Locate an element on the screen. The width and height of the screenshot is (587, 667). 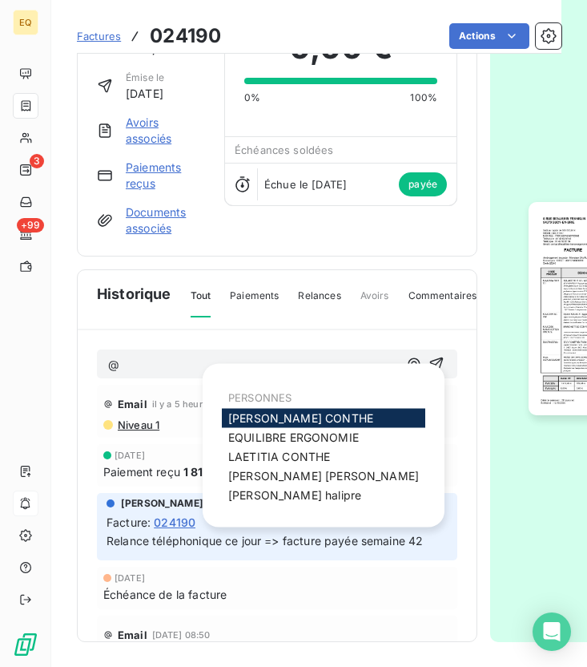
a: Paiements reçus is located at coordinates (165, 175).